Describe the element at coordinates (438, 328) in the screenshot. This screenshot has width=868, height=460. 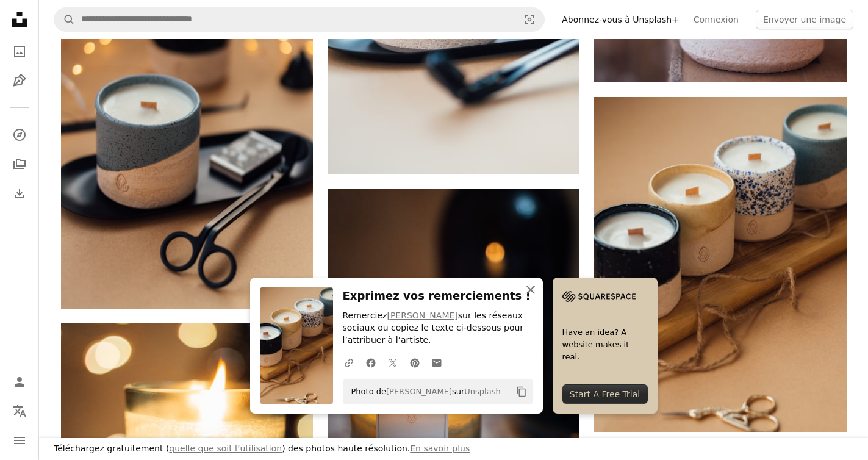
I see `p: Remerciez sur les réseaux sociaux ou copiez le texte ci-dessous pour l’attribuer à l’artiste.` at that location.